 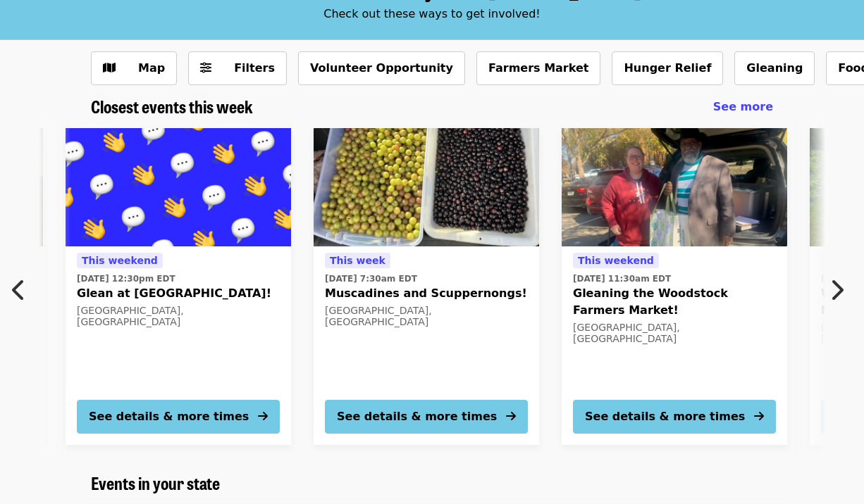 What do you see at coordinates (538, 68) in the screenshot?
I see `button: Farmers Market` at bounding box center [538, 68].